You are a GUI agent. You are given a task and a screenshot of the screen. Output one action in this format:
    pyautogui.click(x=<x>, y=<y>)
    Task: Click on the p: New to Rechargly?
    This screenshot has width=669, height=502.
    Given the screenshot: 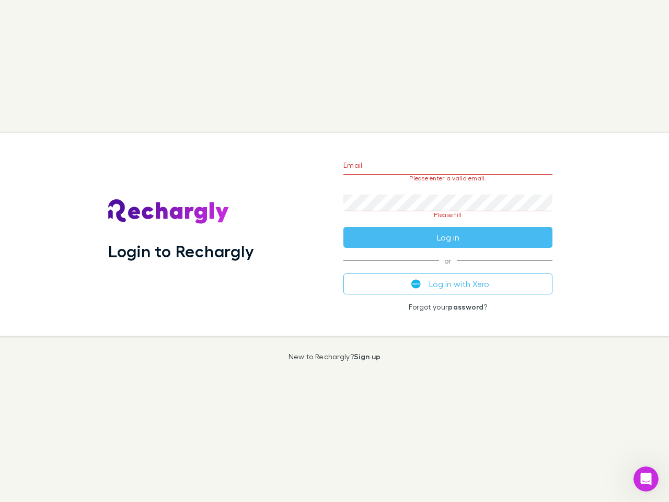 What is the action you would take?
    pyautogui.click(x=335, y=357)
    